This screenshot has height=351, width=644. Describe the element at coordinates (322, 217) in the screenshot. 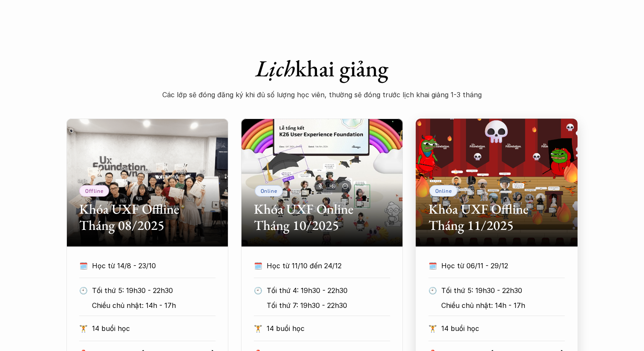

I see `h2: Khóa UXF Online Tháng 10/2025` at that location.